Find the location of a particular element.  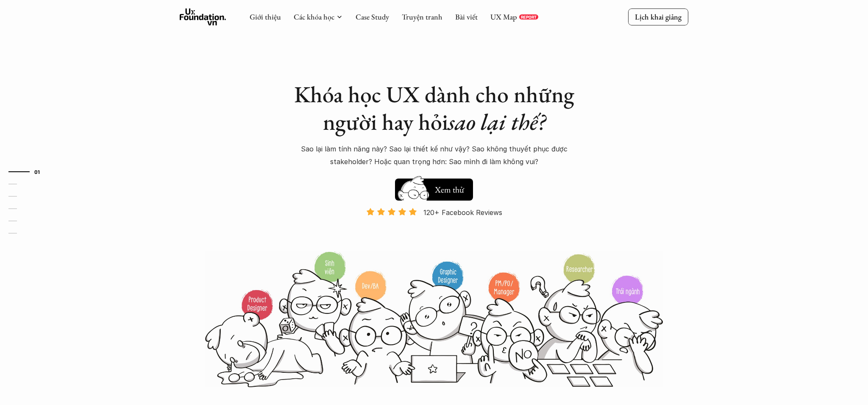

h5: Xem thử is located at coordinates (450, 189).